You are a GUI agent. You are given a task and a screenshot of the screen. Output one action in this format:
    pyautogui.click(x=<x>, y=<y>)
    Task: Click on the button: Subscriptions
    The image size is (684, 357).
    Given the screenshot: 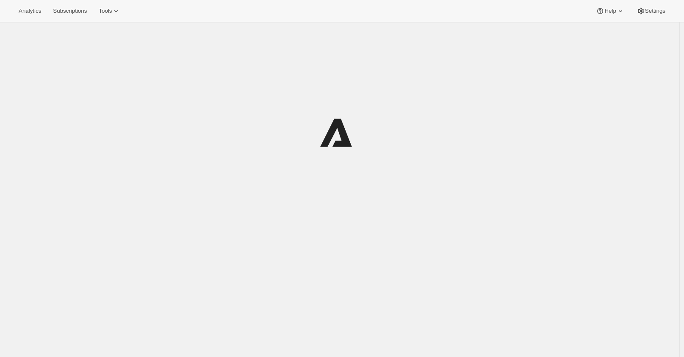 What is the action you would take?
    pyautogui.click(x=70, y=11)
    